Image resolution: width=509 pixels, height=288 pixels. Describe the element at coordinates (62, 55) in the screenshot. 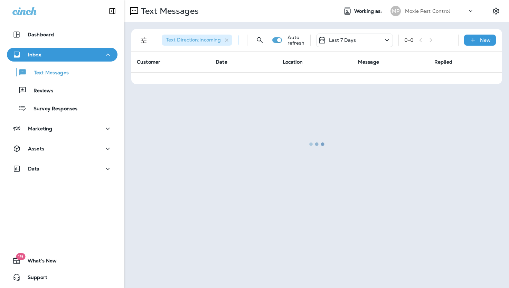

I see `button: Inbox` at that location.